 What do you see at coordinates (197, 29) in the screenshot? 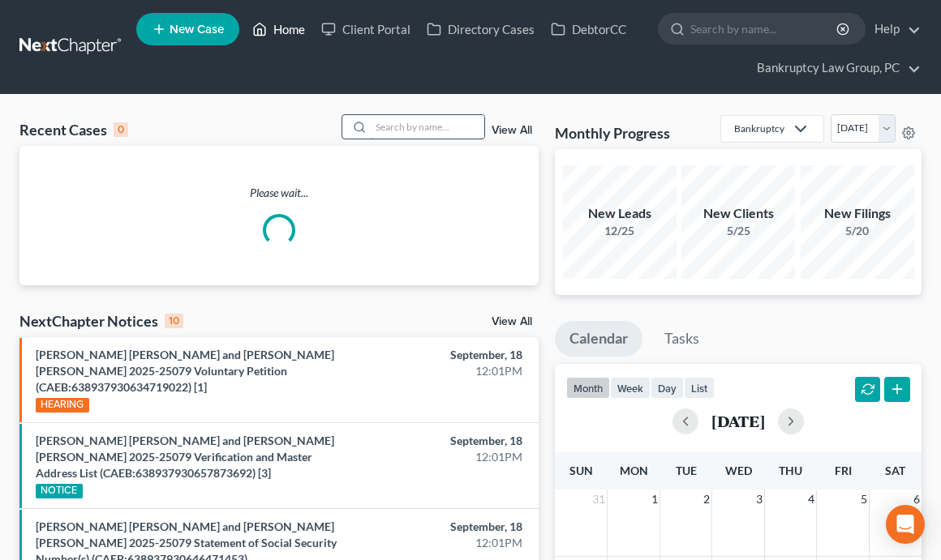
I see `span: New Case` at bounding box center [197, 29].